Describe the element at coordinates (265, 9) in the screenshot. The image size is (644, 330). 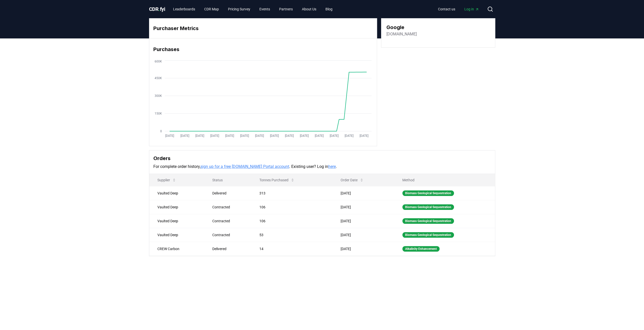
I see `a: Events` at that location.